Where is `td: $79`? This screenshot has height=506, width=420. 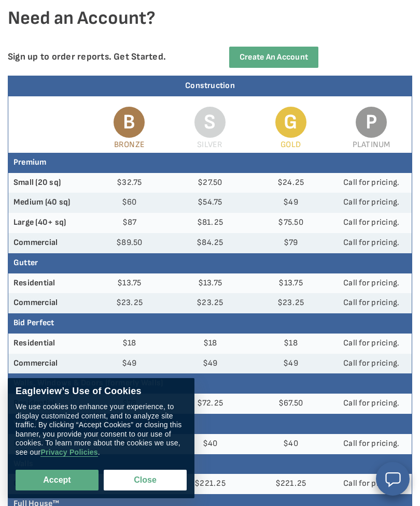 td: $79 is located at coordinates (291, 243).